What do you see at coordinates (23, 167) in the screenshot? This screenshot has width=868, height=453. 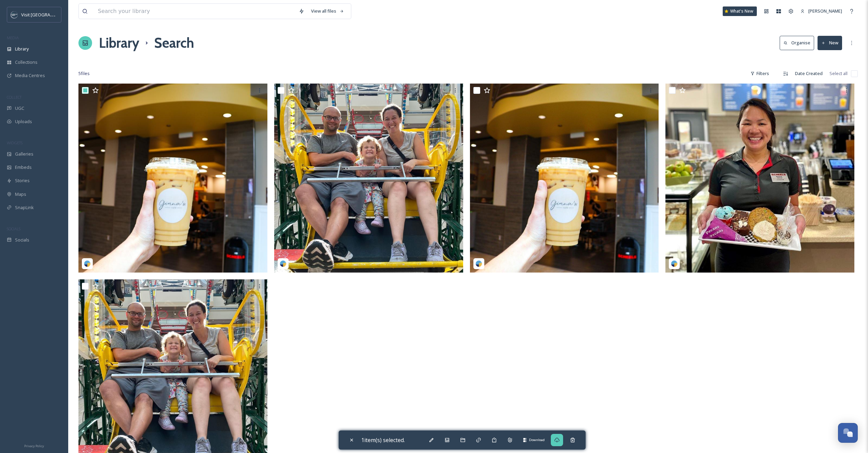 I see `span: Embeds` at bounding box center [23, 167].